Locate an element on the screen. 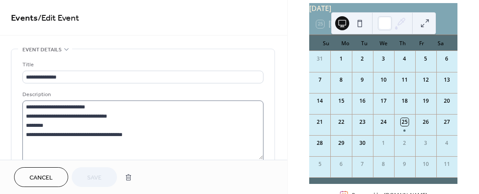 The height and width of the screenshot is (194, 479). div: Fr is located at coordinates (421, 43).